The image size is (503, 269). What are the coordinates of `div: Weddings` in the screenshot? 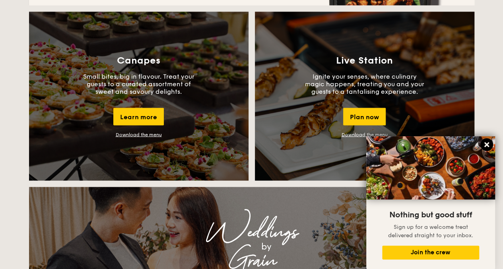 It's located at (252, 232).